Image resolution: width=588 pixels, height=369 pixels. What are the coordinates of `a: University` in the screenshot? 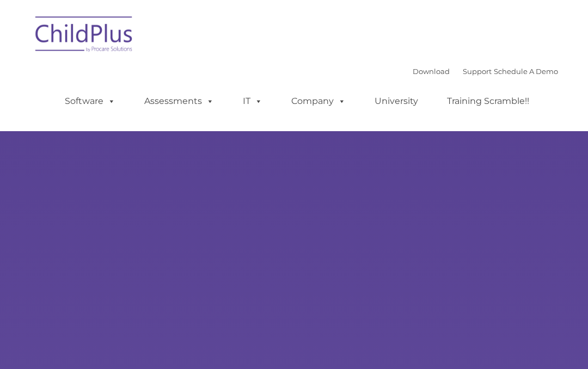 It's located at (397, 101).